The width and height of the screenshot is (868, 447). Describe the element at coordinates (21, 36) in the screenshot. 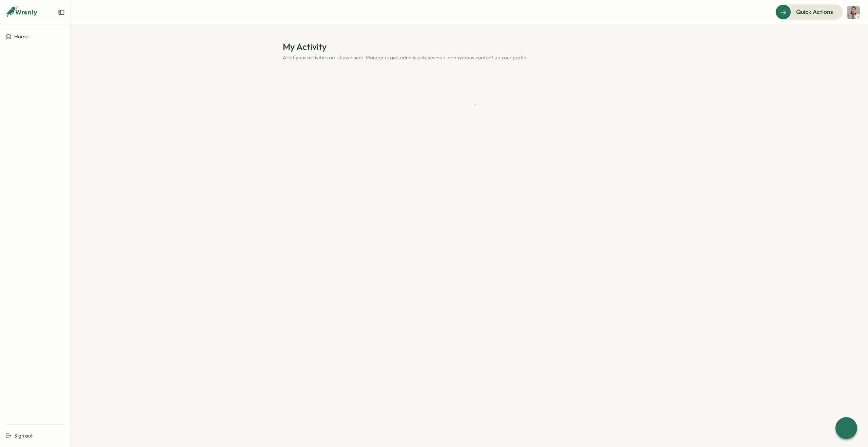

I see `span: Home` at that location.